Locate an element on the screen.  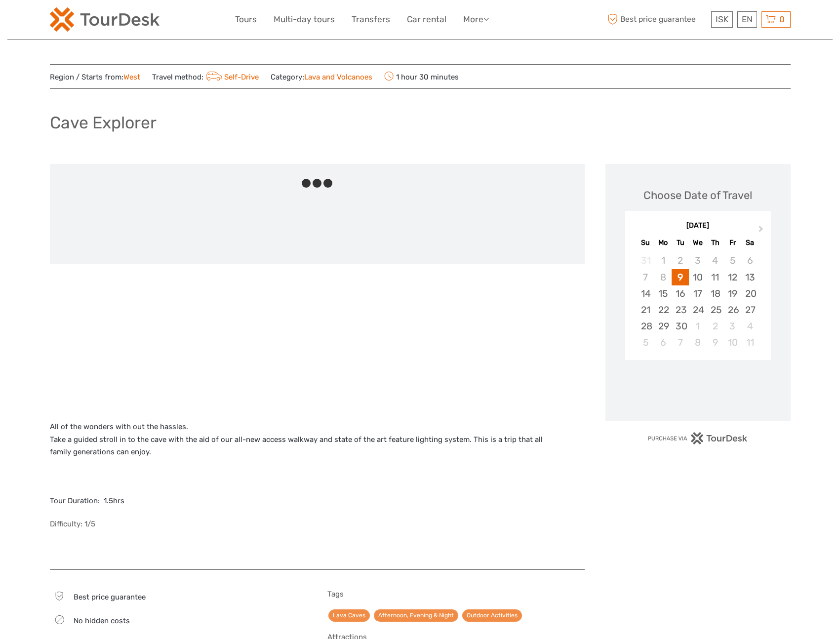
div: Sa is located at coordinates (750, 242).